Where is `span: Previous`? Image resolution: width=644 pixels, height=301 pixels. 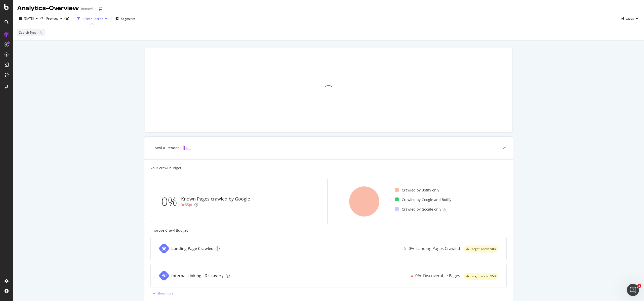 span: Previous is located at coordinates (51, 19).